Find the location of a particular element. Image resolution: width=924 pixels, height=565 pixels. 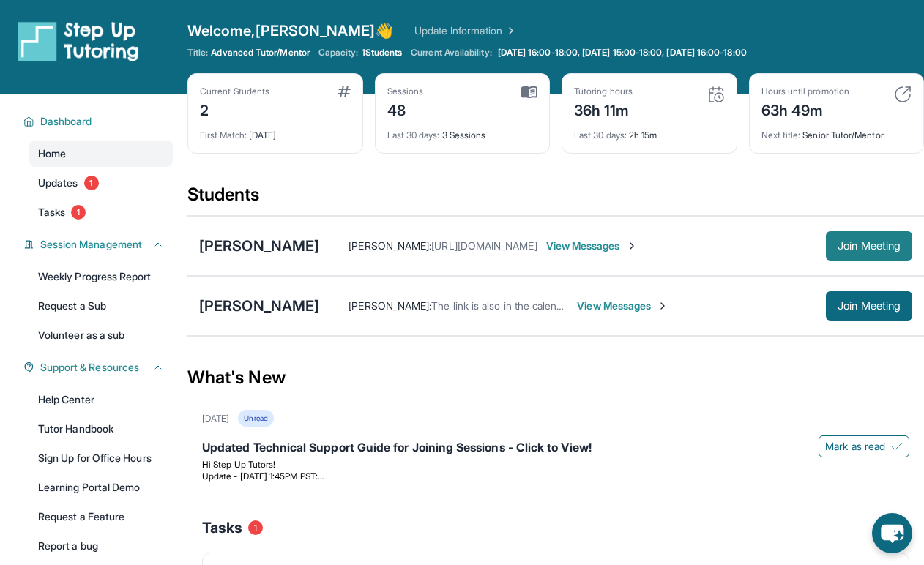

button: Mark as read is located at coordinates (864, 446).